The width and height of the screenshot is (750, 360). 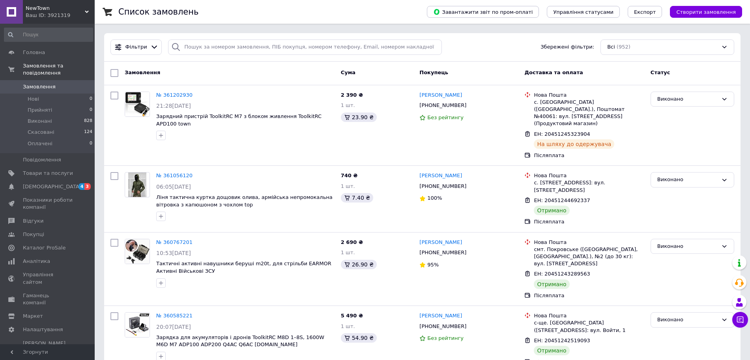 What do you see at coordinates (741, 320) in the screenshot?
I see `button: Чат з покупцем` at bounding box center [741, 320].